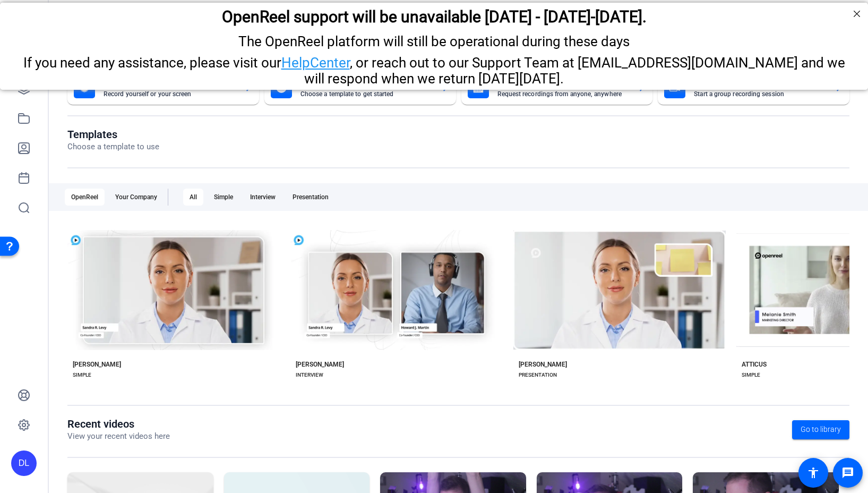 The height and width of the screenshot is (493, 868). I want to click on span: Go to library, so click(821, 430).